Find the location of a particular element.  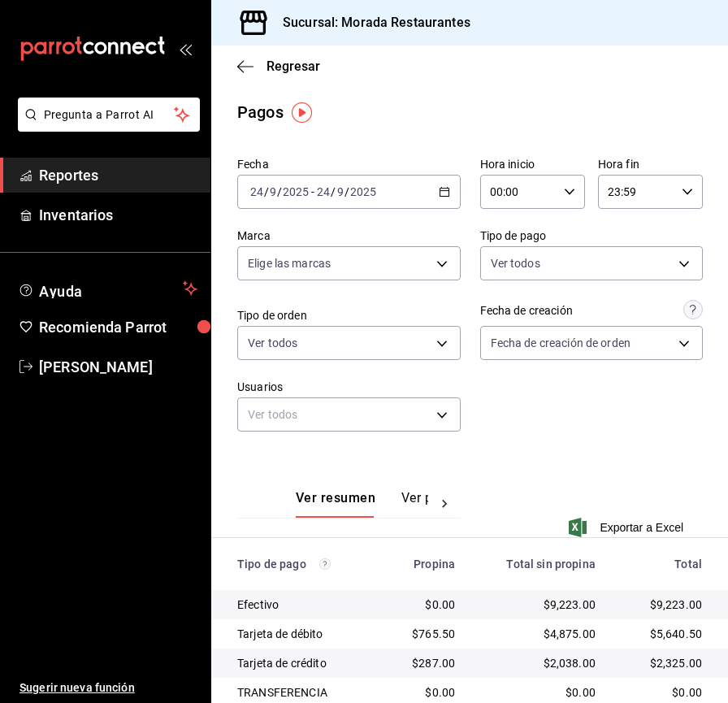

a: Pregunta a Parrot AI is located at coordinates (106, 126).